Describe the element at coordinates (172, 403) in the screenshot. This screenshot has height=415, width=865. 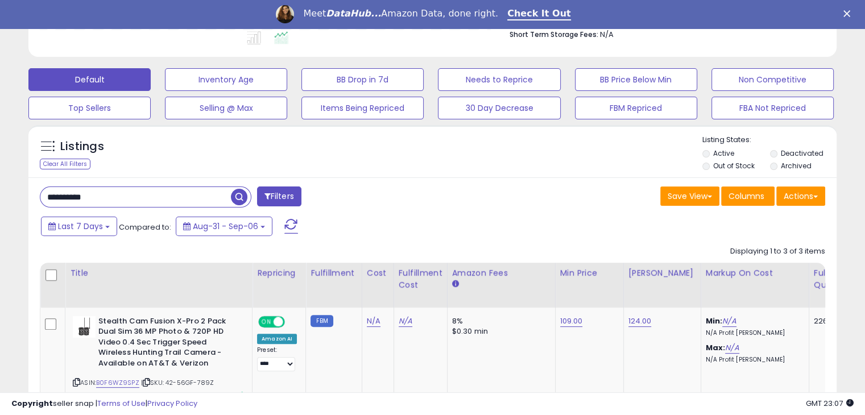
I see `a: Privacy Policy` at that location.